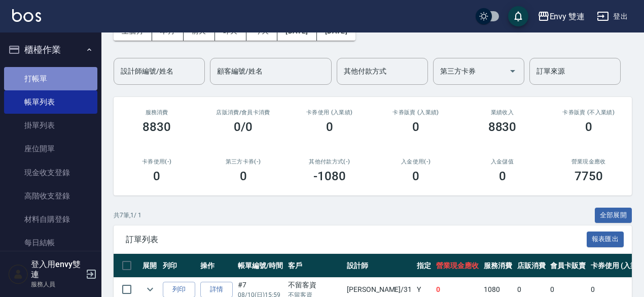 This screenshot has height=297, width=644. Describe the element at coordinates (424, 265) in the screenshot. I see `th: 指定` at that location.